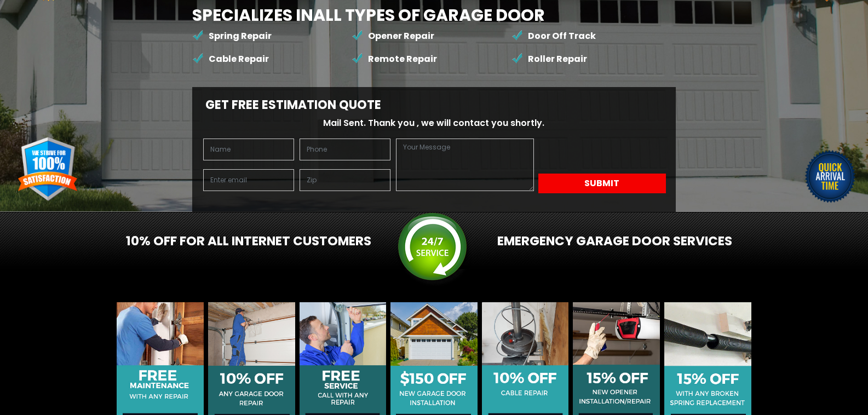 The width and height of the screenshot is (868, 415). Describe the element at coordinates (433, 249) in the screenshot. I see `img: srv.png` at that location.